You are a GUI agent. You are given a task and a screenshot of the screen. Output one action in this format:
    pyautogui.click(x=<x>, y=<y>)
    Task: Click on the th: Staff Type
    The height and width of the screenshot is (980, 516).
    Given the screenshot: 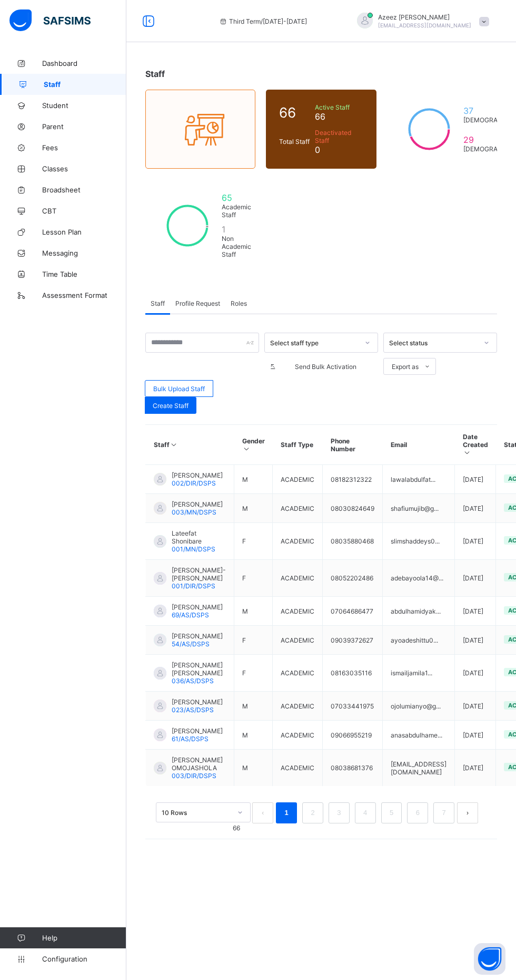 What is the action you would take?
    pyautogui.click(x=298, y=445)
    